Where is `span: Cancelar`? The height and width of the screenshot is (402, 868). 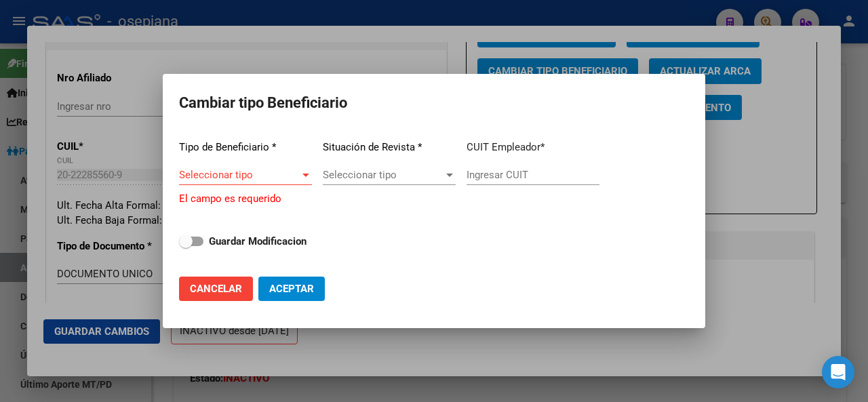
span: Cancelar is located at coordinates (215, 289).